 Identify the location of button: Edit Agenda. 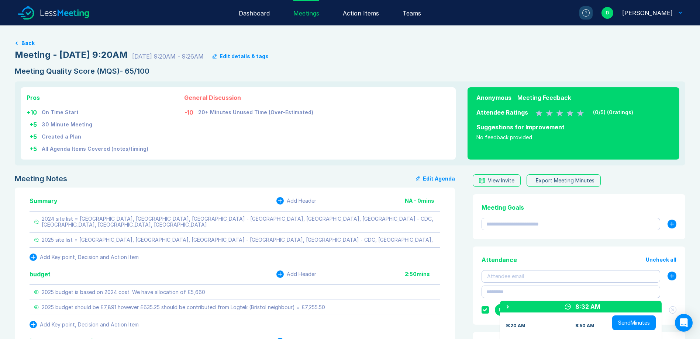
(435, 179).